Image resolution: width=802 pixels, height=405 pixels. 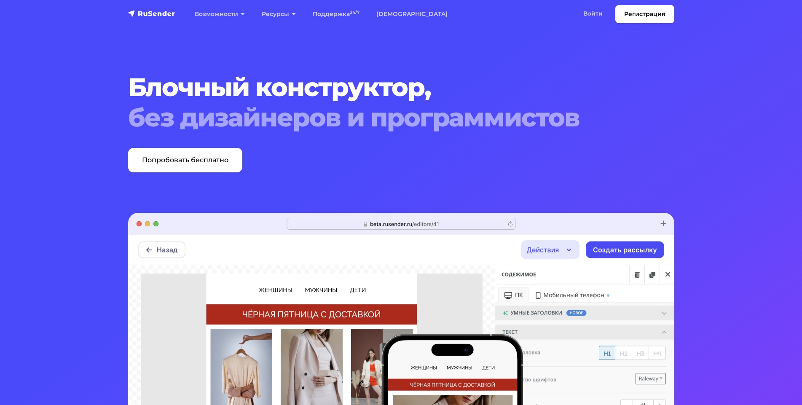 I want to click on sup: 24/7, so click(x=354, y=12).